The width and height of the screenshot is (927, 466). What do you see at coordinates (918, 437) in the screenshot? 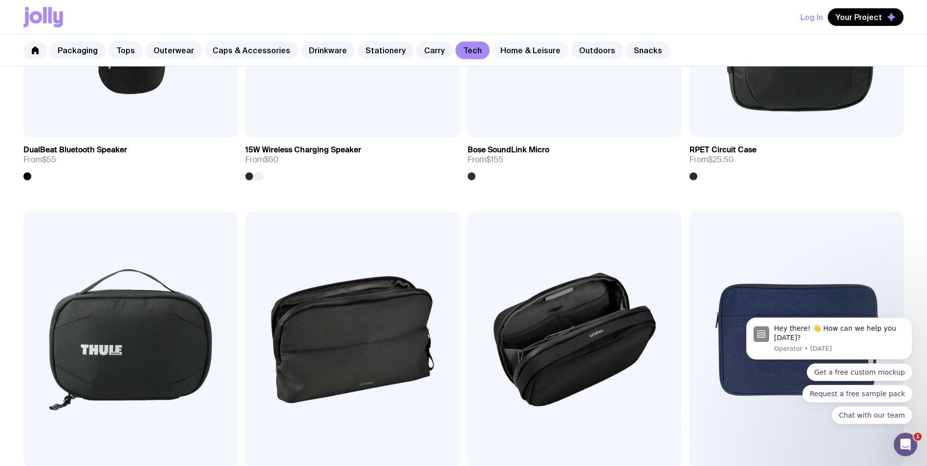
I see `span: 1` at bounding box center [918, 437].